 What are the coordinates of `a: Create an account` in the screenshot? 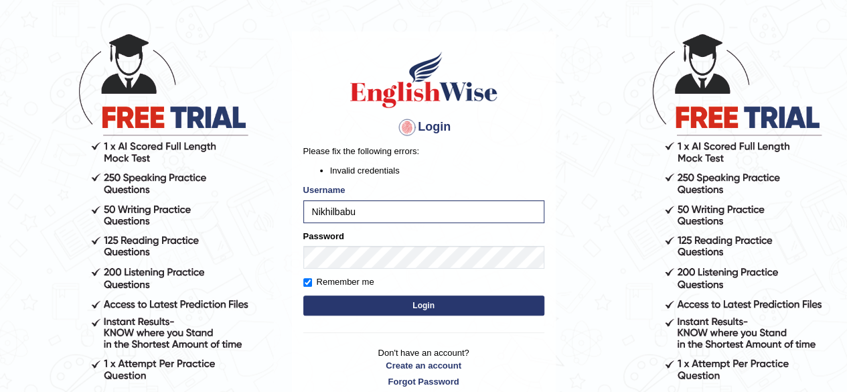 It's located at (424, 365).